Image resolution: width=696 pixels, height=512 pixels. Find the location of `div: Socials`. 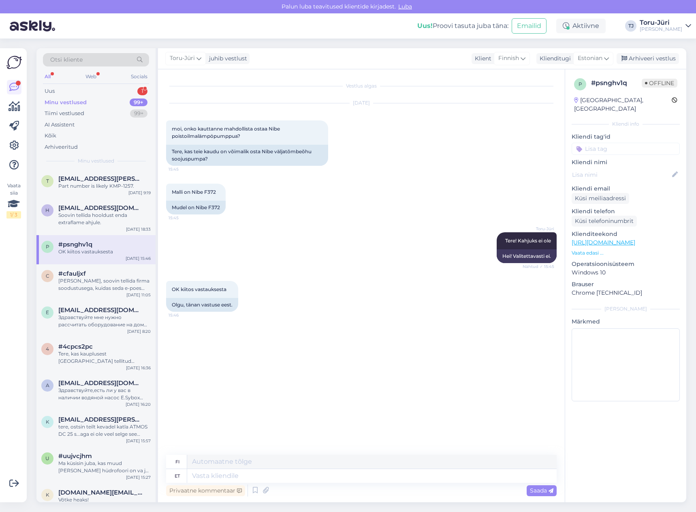

div: Socials is located at coordinates (139, 77).